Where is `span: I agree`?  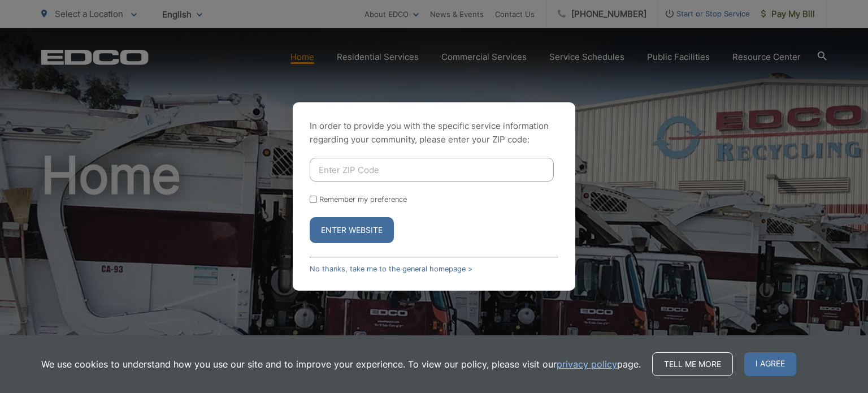 span: I agree is located at coordinates (770, 364).